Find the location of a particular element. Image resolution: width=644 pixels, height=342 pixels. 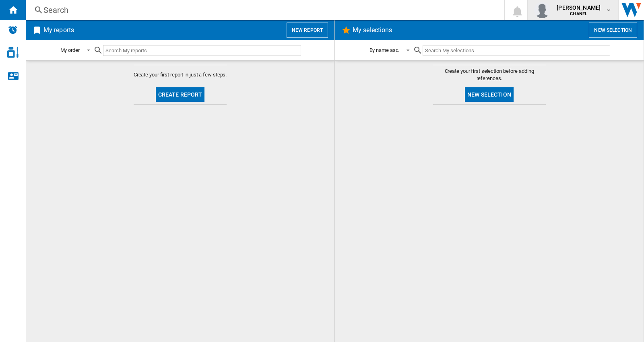

input: Search My reports is located at coordinates (202, 50).